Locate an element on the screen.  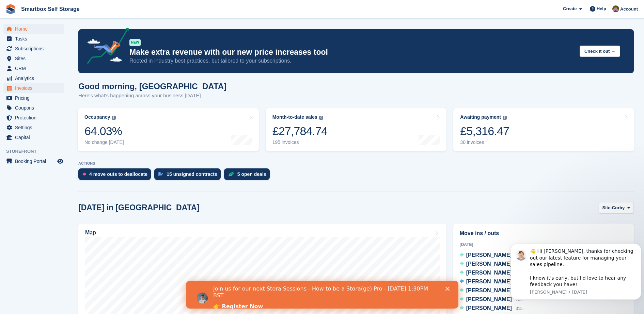
button: Check it out → is located at coordinates (600, 51).